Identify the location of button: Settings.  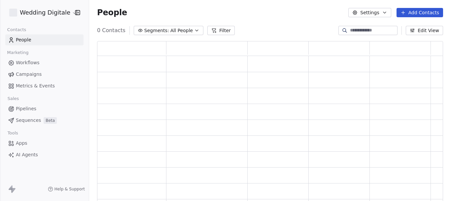
(370, 13).